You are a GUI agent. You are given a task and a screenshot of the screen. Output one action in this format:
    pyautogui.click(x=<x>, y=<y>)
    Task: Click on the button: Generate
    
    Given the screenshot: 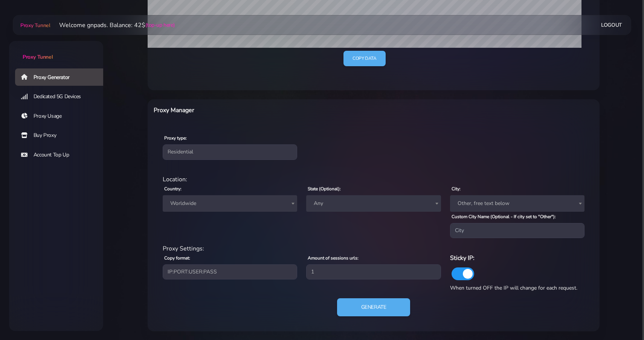 What is the action you would take?
    pyautogui.click(x=374, y=308)
    